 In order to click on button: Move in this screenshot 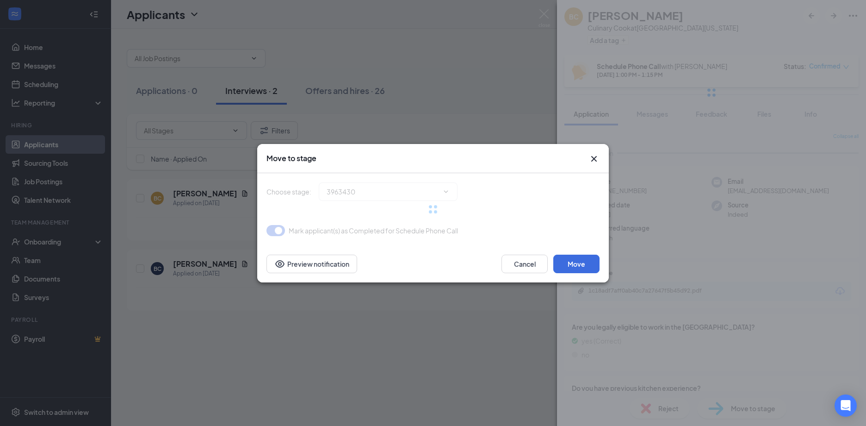, I will do `click(577, 264)`.